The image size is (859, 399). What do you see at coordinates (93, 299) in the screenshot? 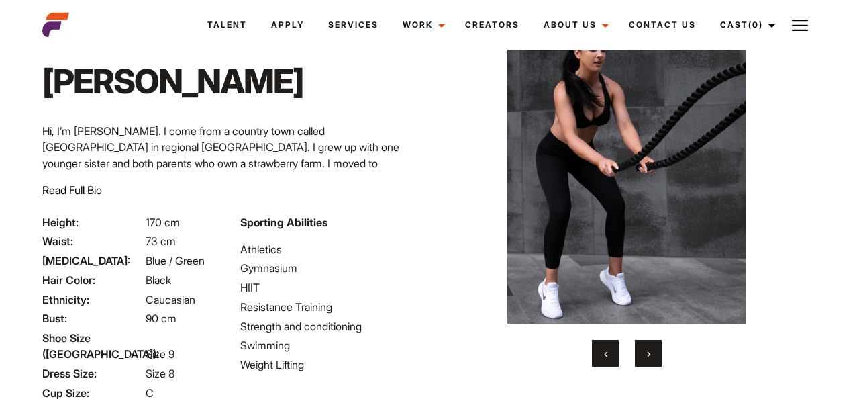
I see `span: Ethnicity:` at bounding box center [93, 299].